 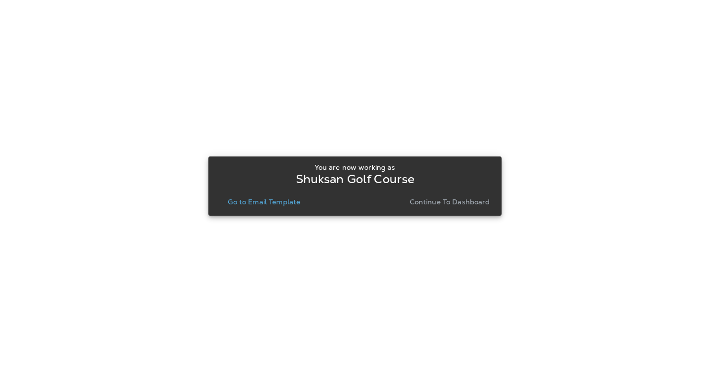 What do you see at coordinates (264, 202) in the screenshot?
I see `p: Go to Email Template` at bounding box center [264, 202].